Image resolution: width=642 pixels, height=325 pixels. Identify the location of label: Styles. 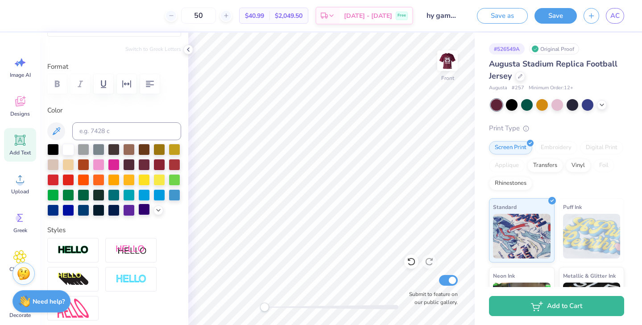
(56, 230).